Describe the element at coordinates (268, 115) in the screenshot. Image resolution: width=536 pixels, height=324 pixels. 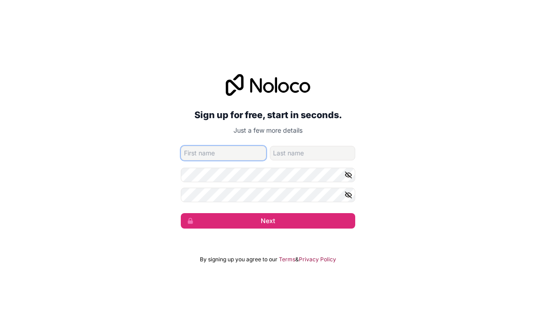
I see `h2: Sign up for free, start in seconds.` at that location.